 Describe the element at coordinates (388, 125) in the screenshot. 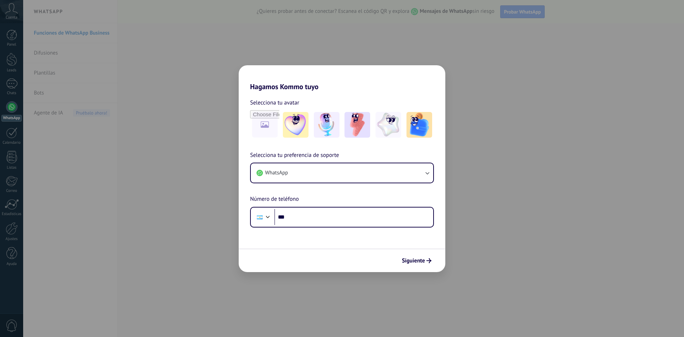

I see `img: -4.jpeg` at that location.